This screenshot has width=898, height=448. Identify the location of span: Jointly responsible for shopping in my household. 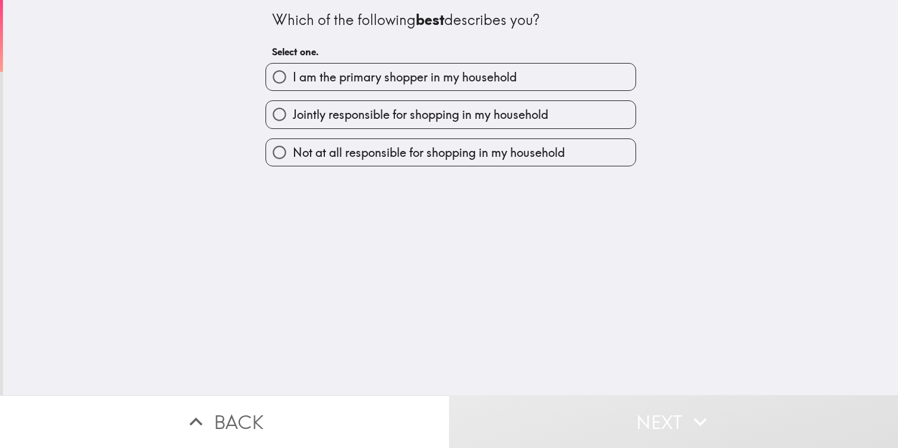
(421, 115).